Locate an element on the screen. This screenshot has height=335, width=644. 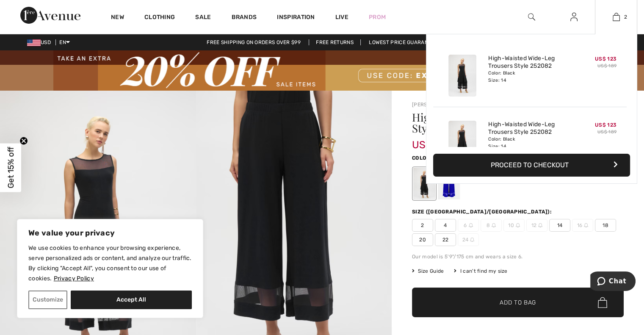
a: Sale is located at coordinates (202, 18).